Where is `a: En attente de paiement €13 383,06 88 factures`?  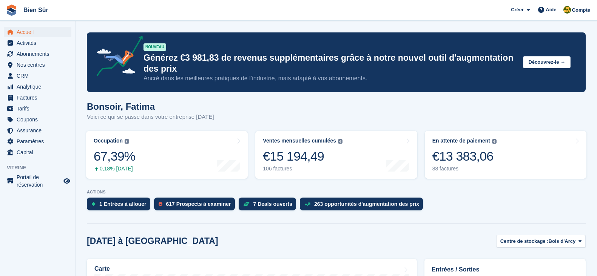
a: En attente de paiement €13 383,06 88 factures is located at coordinates (505, 155).